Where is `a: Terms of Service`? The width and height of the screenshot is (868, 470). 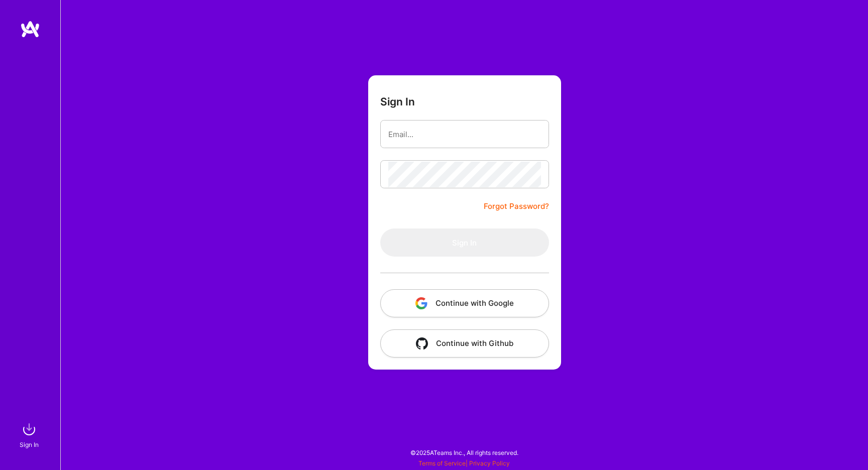
a: Terms of Service is located at coordinates (442, 463).